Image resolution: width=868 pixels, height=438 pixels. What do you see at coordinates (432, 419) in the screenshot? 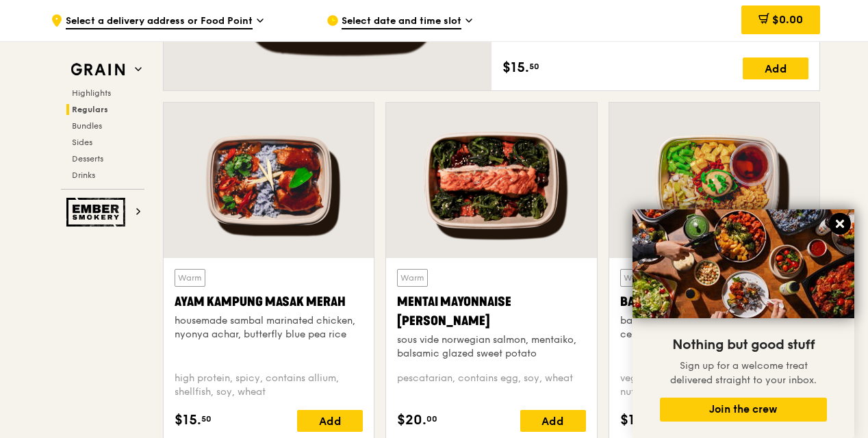
I see `span: 00` at bounding box center [432, 419].